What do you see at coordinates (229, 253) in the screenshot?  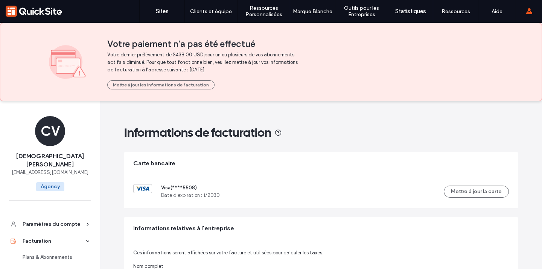 I see `span: Ces informations seront affichées sur votre facture et utilisées pour calculer les taxes.` at bounding box center [229, 253].